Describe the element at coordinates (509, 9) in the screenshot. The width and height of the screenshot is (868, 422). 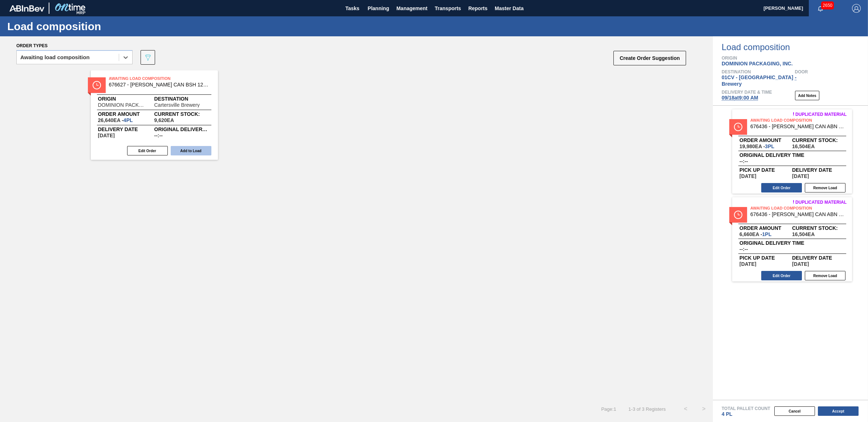
I see `span: Master Data` at that location.